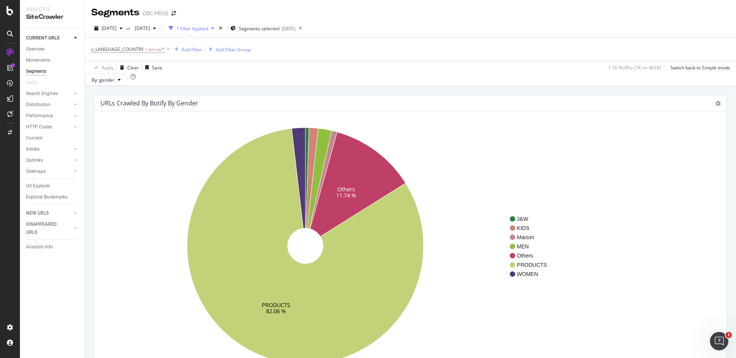 This screenshot has width=736, height=358. What do you see at coordinates (174, 13) in the screenshot?
I see `div: arrow-right-arrow-left` at bounding box center [174, 13].